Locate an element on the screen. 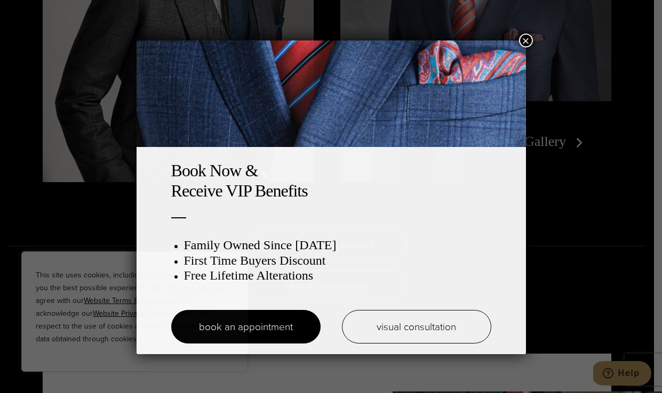 Image resolution: width=662 pixels, height=393 pixels. h3: Free Lifetime Alterations is located at coordinates (337, 276).